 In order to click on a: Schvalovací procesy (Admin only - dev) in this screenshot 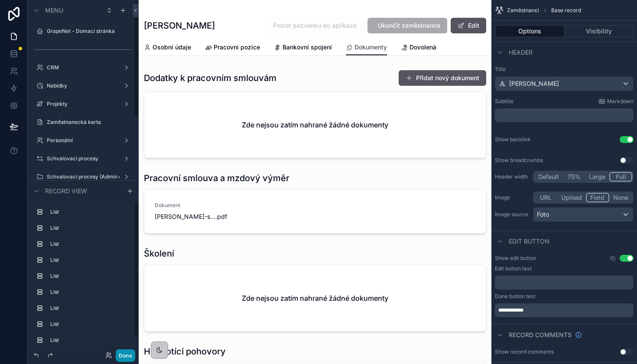, I will do `click(83, 177)`.